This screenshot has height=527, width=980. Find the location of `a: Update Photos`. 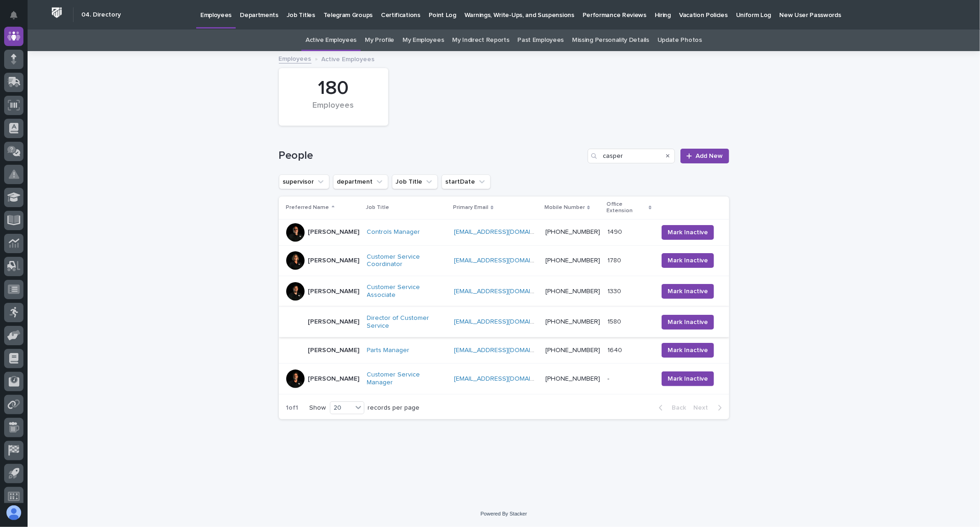

a: Update Photos is located at coordinates (680, 40).